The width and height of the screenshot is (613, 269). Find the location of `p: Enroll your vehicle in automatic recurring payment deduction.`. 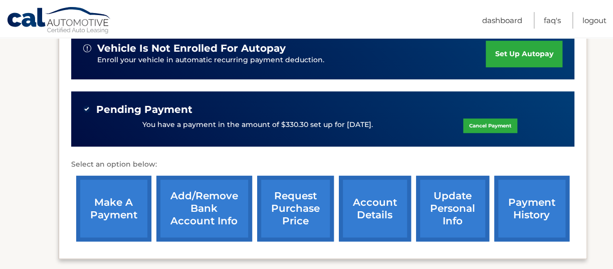

p: Enroll your vehicle in automatic recurring payment deduction. is located at coordinates (292, 60).